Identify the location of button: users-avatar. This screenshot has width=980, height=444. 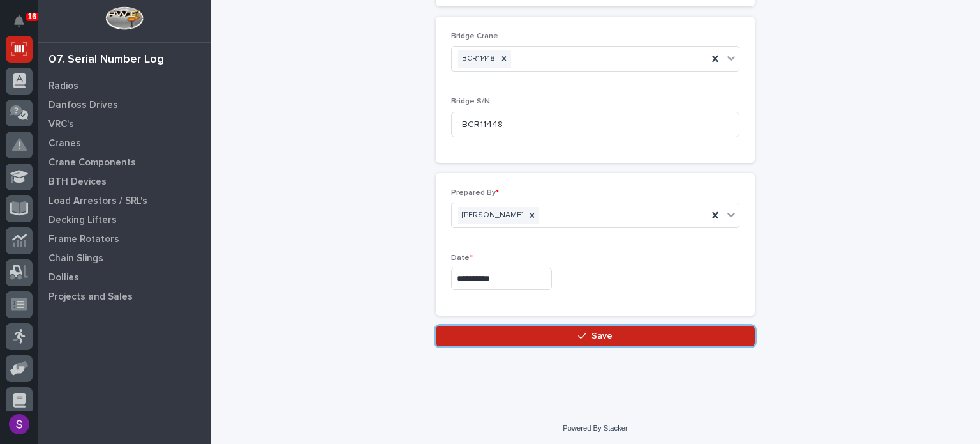
(19, 424).